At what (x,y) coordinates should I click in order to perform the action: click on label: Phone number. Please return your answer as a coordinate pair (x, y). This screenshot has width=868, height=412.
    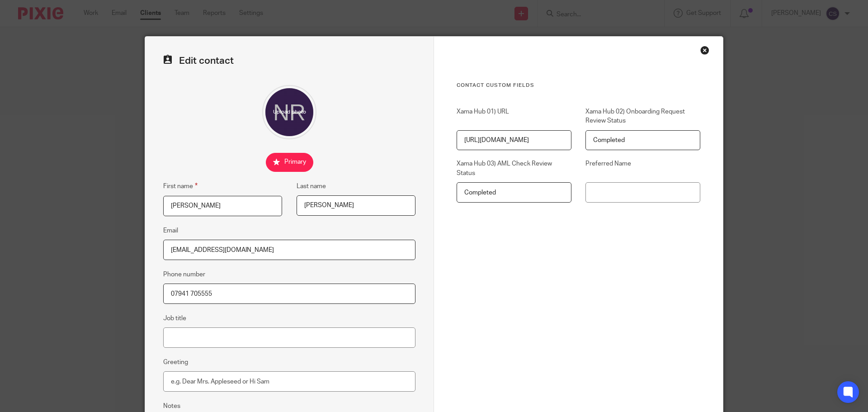
    Looking at the image, I should click on (184, 274).